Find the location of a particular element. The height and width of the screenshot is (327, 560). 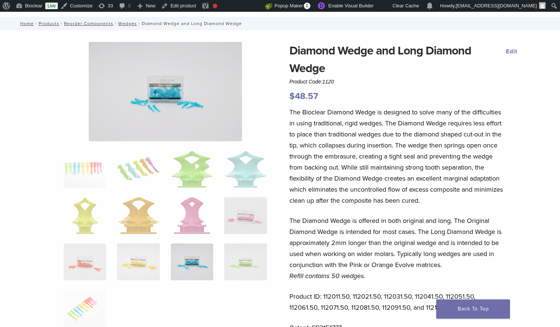

a: Products is located at coordinates (49, 24).